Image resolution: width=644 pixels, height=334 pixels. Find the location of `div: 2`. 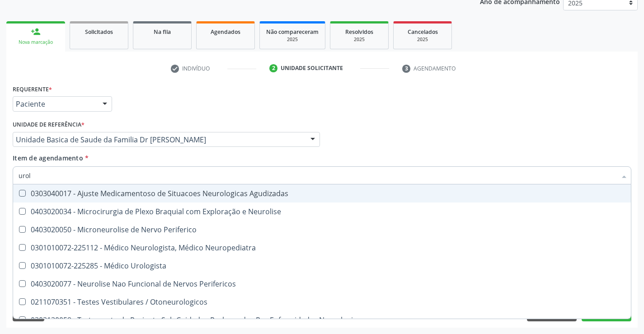

div: 2 is located at coordinates (274, 68).